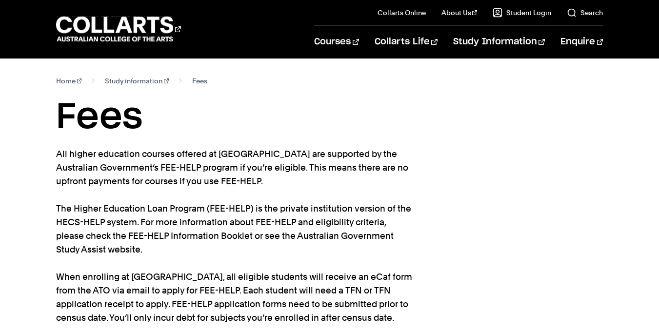 This screenshot has width=659, height=331. I want to click on a: Student Login, so click(522, 13).